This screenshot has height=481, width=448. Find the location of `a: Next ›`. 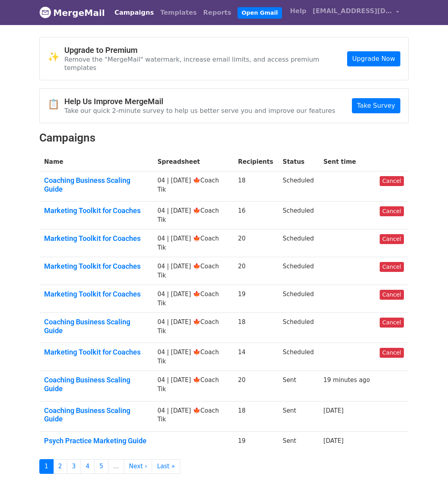

a: Next › is located at coordinates (138, 466).